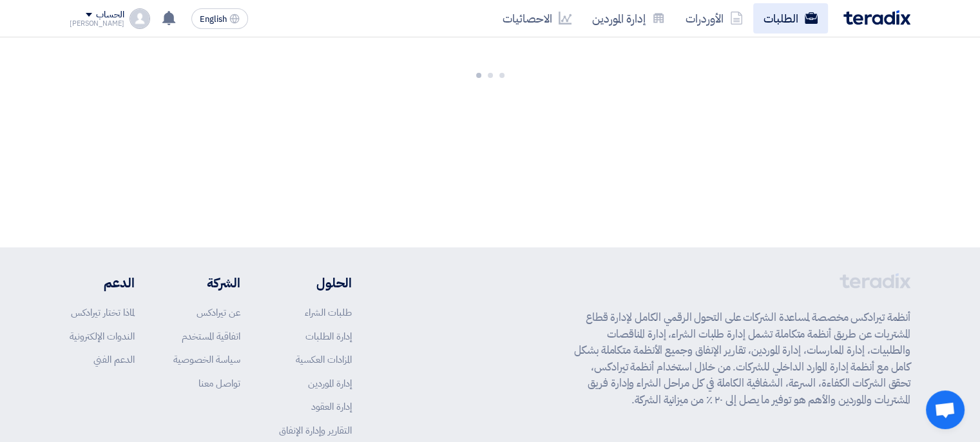 The image size is (980, 442). Describe the element at coordinates (218, 313) in the screenshot. I see `a: عن تيرادكس` at that location.